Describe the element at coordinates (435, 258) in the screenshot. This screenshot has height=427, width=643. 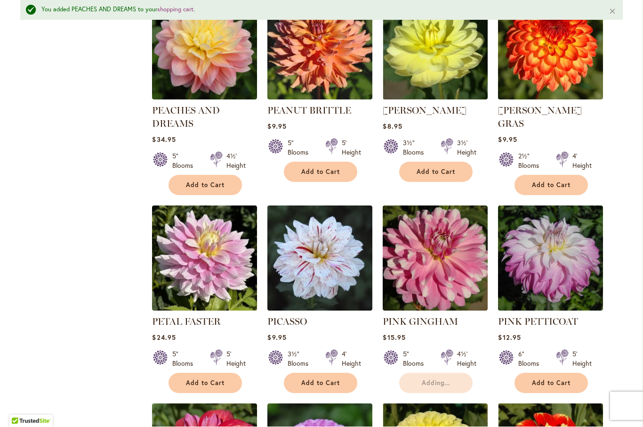
I see `img: PINK GINGHAM` at that location.